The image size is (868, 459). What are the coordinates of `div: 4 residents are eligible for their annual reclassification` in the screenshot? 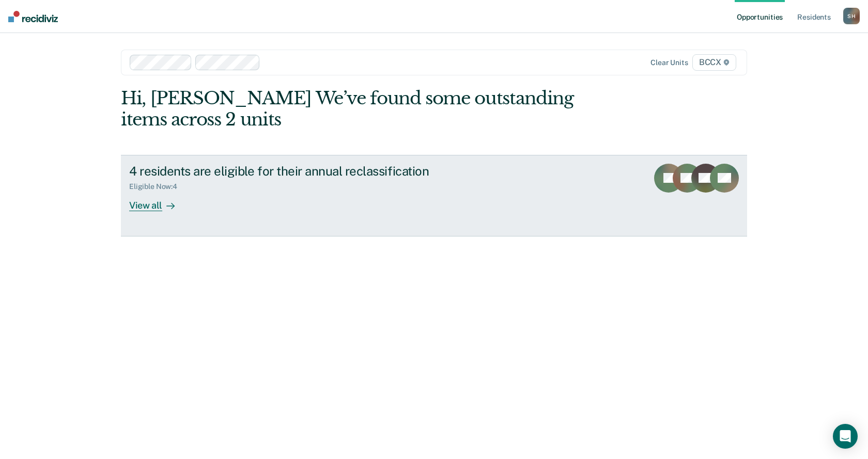 It's located at (310, 171).